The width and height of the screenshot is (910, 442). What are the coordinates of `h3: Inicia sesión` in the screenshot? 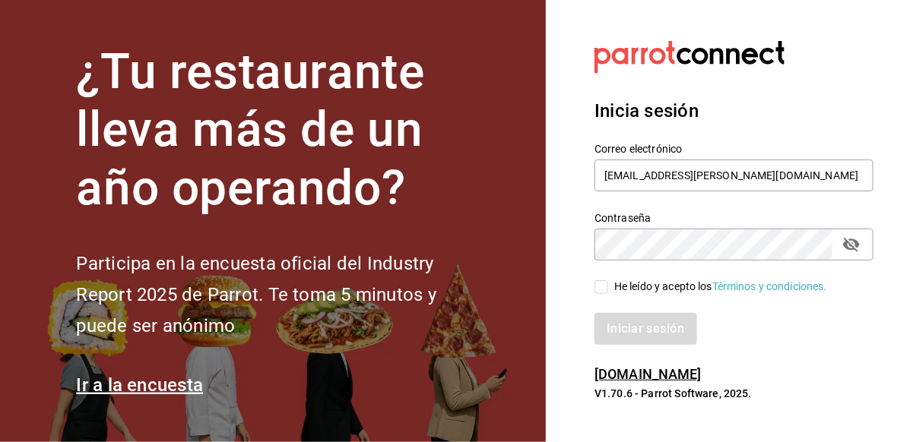 It's located at (733, 111).